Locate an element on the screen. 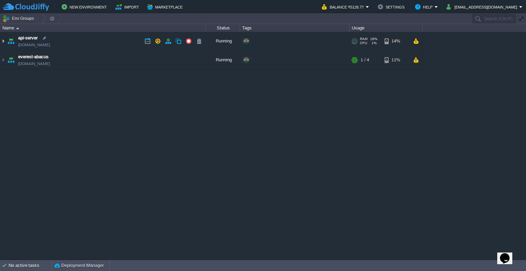 Image resolution: width=526 pixels, height=271 pixels. button: Balance ₹5126.77 is located at coordinates (344, 7).